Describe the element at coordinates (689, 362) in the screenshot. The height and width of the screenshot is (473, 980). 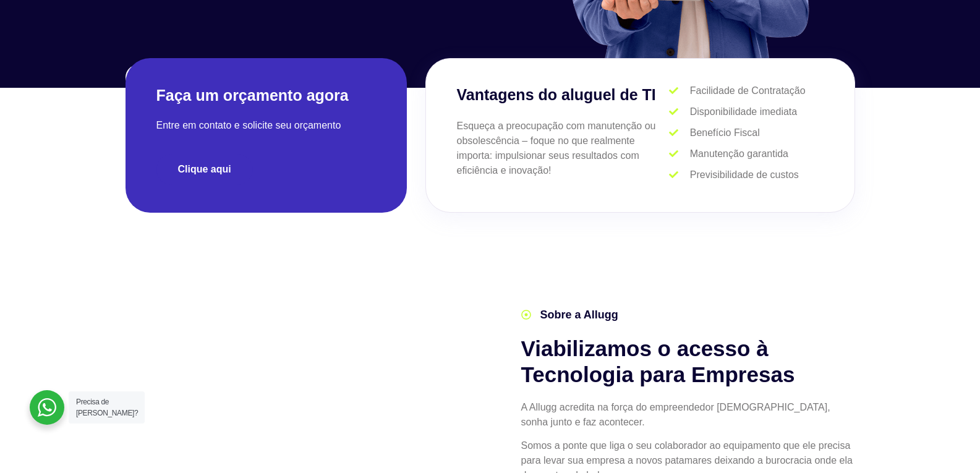
I see `h2: Viabilizamos o acesso à Tecnologia para Empresas` at that location.